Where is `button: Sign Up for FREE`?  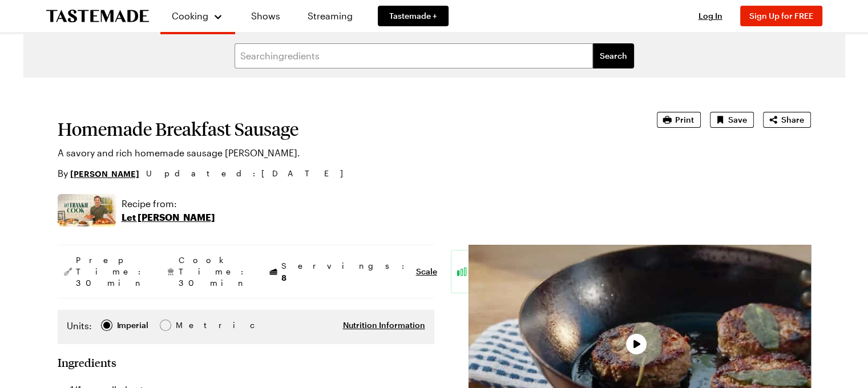 button: Sign Up for FREE is located at coordinates (781, 16).